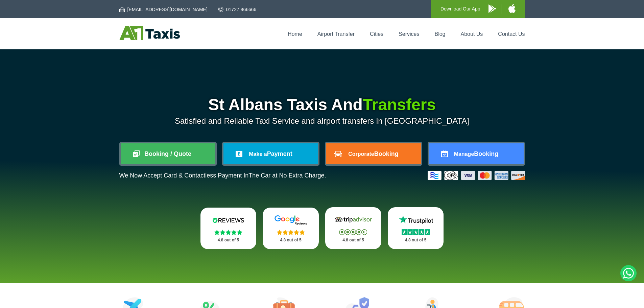 This screenshot has height=308, width=644. Describe the element at coordinates (223, 175) in the screenshot. I see `p: We Now Accept Card & Contactless Payment In` at that location.